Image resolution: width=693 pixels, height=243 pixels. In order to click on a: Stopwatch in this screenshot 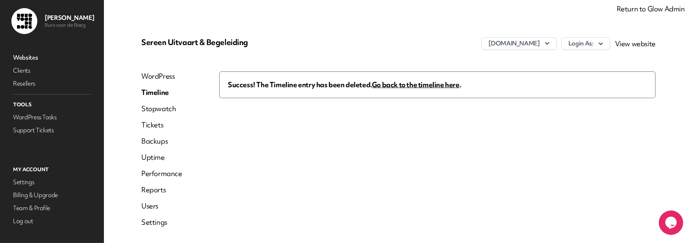, I will do `click(162, 109)`.